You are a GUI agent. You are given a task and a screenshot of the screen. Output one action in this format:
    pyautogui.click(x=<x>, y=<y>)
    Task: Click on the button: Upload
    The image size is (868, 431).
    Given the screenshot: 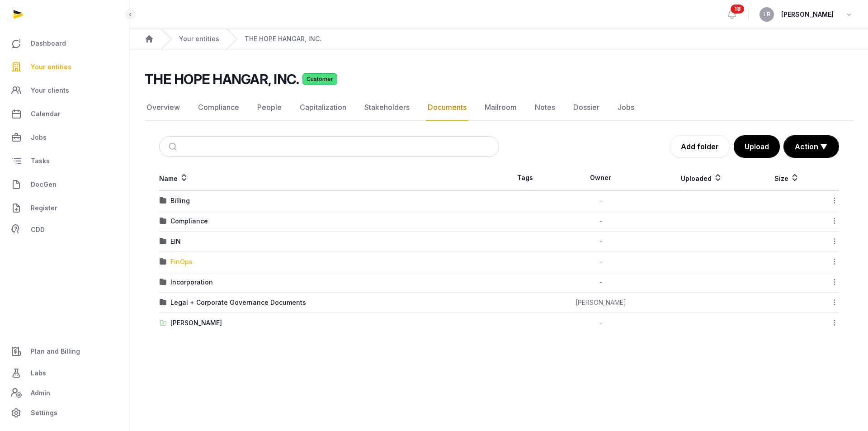 What is the action you would take?
    pyautogui.click(x=757, y=147)
    